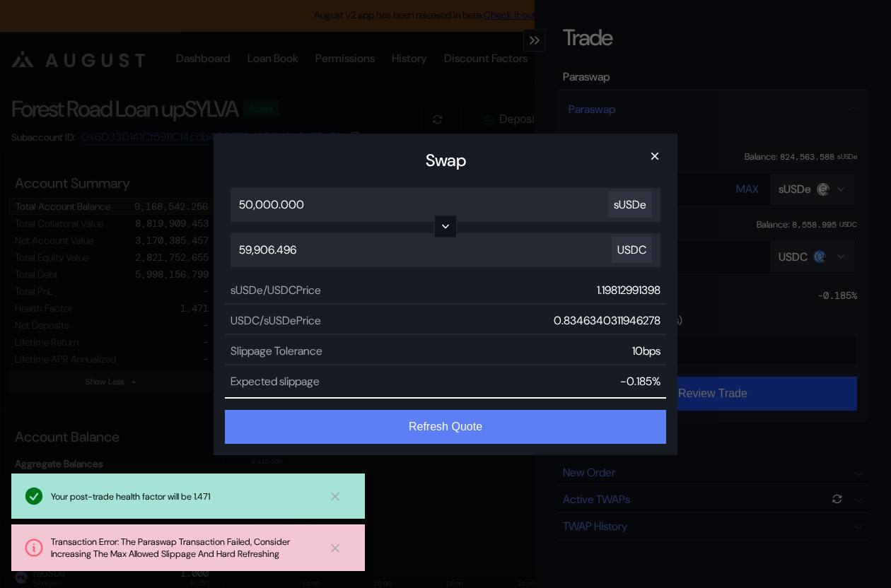  I want to click on span: Slippage Tolerance, so click(277, 351).